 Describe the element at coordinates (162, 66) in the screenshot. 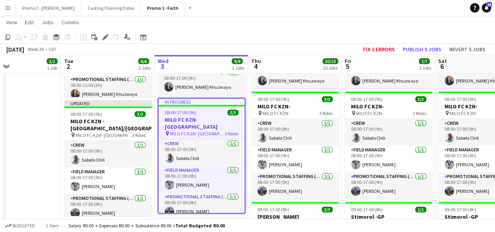

I see `span: 3` at that location.